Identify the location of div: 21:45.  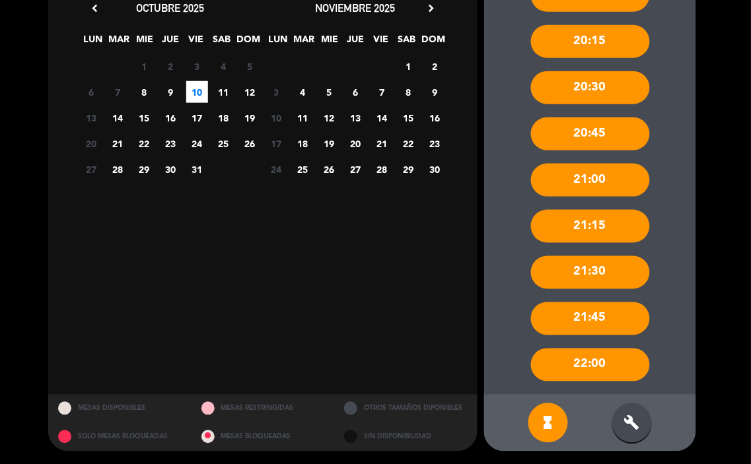
(591, 319).